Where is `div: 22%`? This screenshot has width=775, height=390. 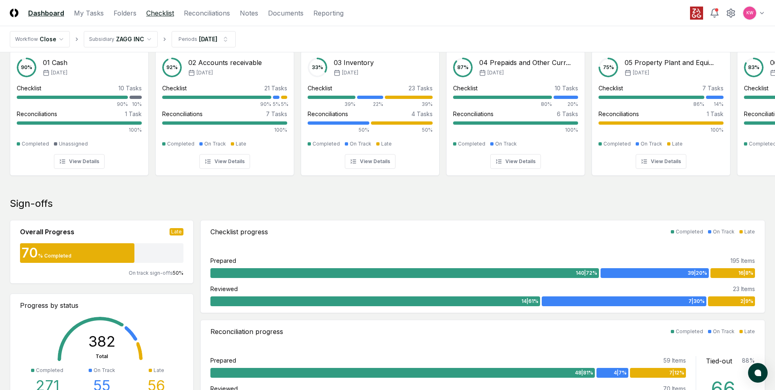
div: 22% is located at coordinates (370, 104).